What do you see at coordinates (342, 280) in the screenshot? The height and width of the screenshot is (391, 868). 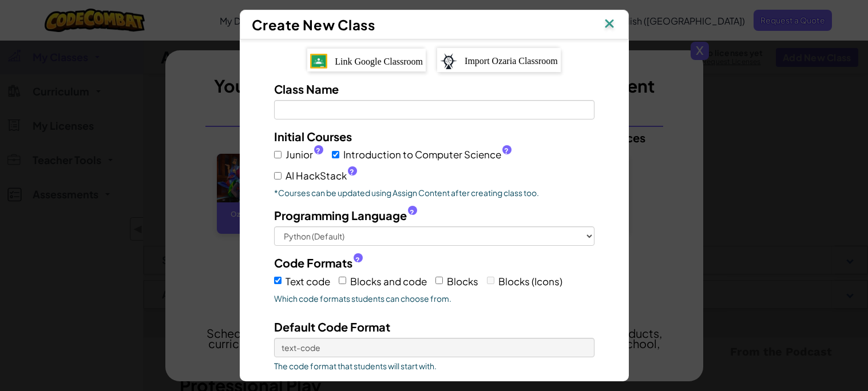 I see `input: Blocks and code` at bounding box center [342, 280].